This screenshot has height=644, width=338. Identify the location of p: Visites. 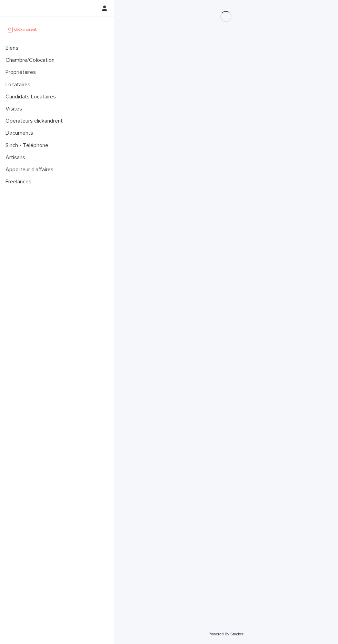
(15, 109).